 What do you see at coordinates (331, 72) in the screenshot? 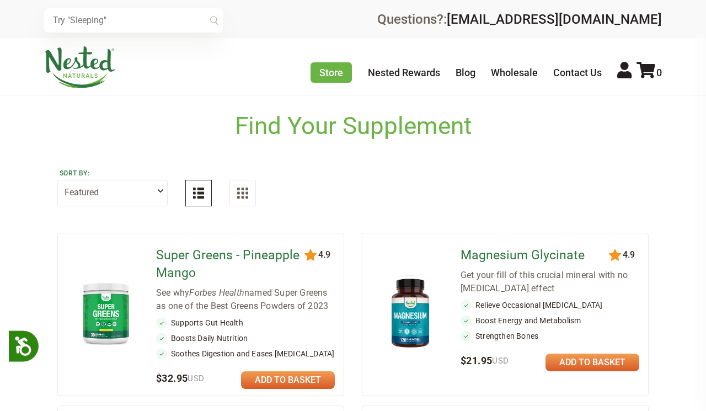
I see `a: Store` at bounding box center [331, 72].